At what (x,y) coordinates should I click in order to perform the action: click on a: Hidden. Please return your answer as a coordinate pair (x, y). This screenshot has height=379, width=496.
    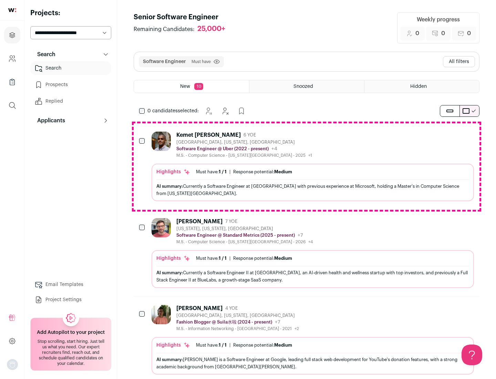
    Looking at the image, I should click on (422, 86).